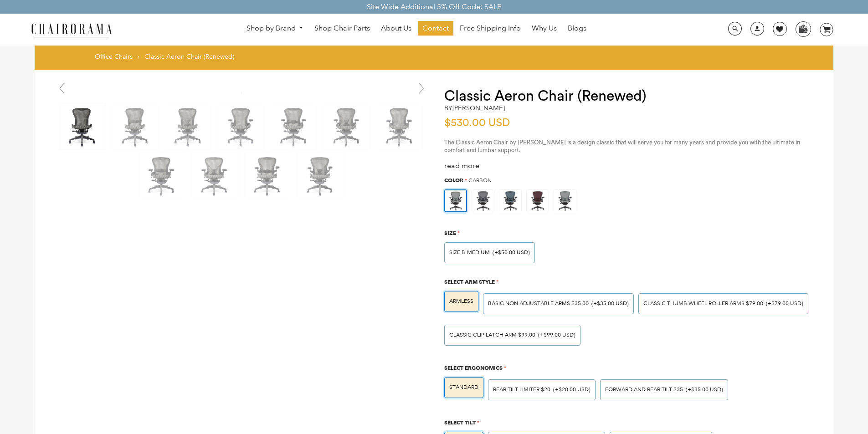 The width and height of the screenshot is (868, 434). I want to click on span: Select Ergonomics, so click(473, 367).